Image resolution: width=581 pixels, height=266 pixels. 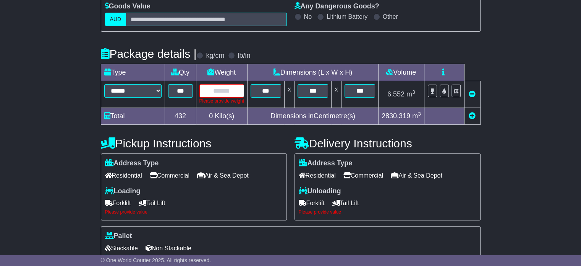 I want to click on td: Kilo(s), so click(x=222, y=116).